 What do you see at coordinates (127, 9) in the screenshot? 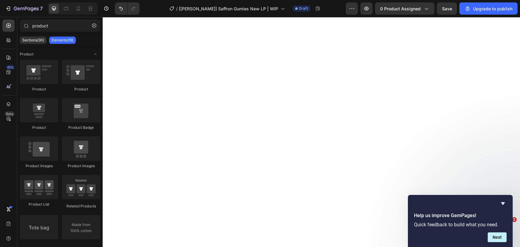
I see `div: Undo/Redo` at bounding box center [127, 9].